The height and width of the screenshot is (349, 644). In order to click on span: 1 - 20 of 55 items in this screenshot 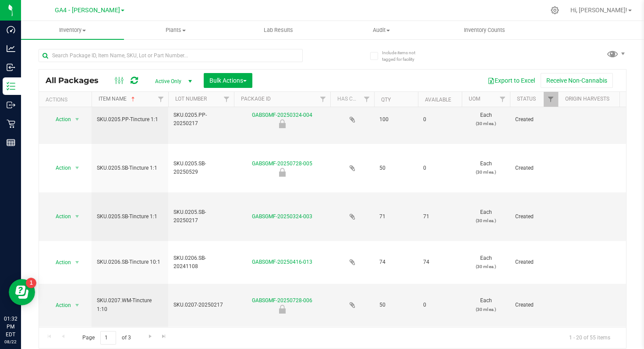, I will do `click(589, 338)`.